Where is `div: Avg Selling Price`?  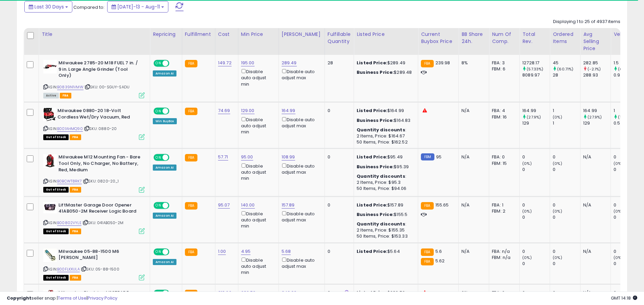
div: Avg Selling Price is located at coordinates (595, 41).